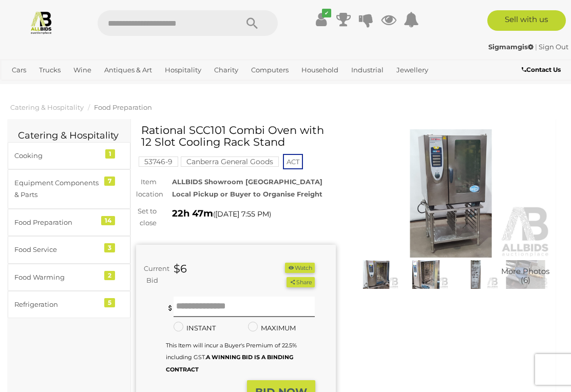 The width and height of the screenshot is (571, 392). What do you see at coordinates (525, 275) in the screenshot?
I see `a: More Photos(6)` at bounding box center [525, 275].